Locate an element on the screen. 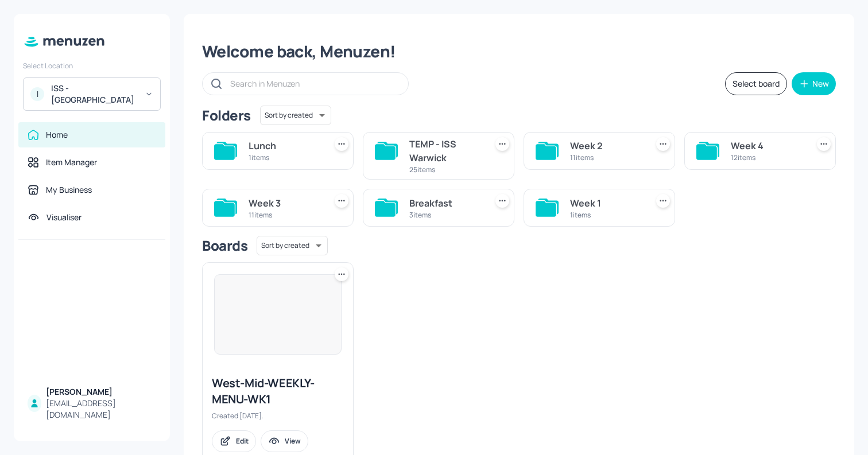 This screenshot has height=455, width=868. div: Week 1 is located at coordinates (606, 203).